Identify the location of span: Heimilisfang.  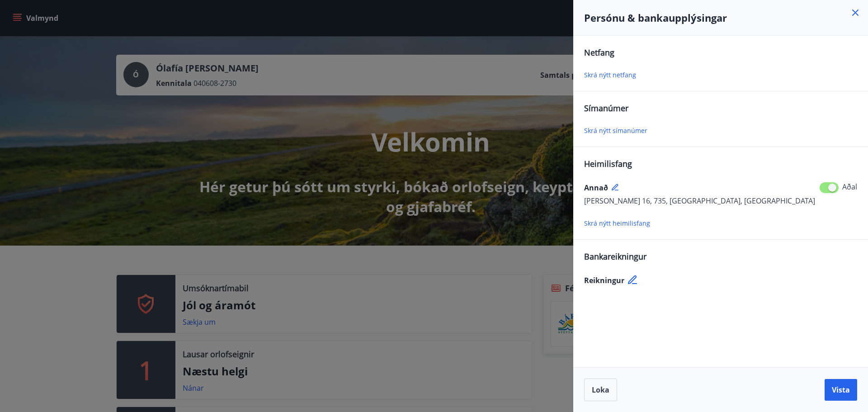
(608, 164).